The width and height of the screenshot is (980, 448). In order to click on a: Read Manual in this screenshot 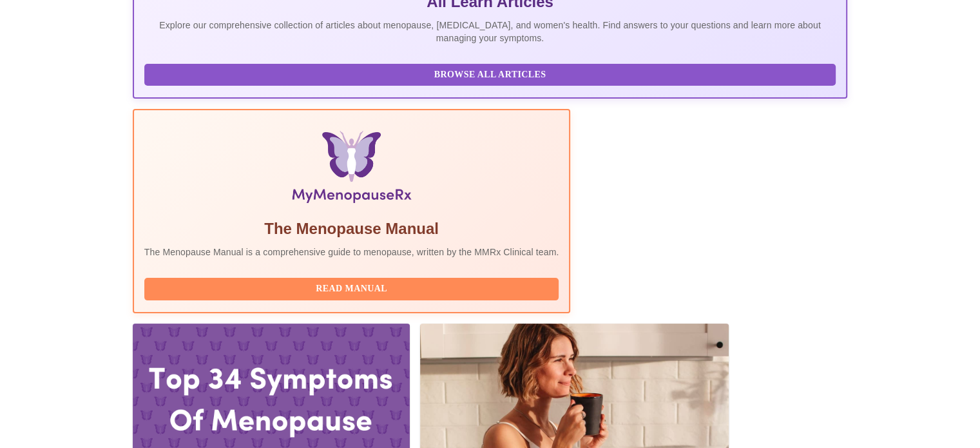, I will do `click(353, 288)`.